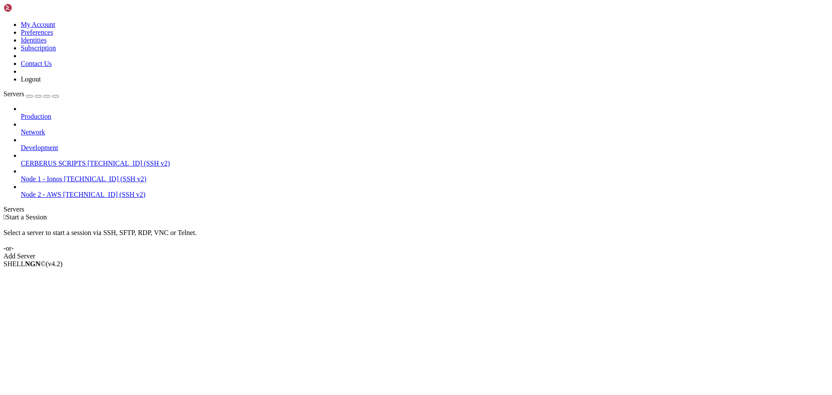 This screenshot has width=832, height=395. Describe the element at coordinates (31, 79) in the screenshot. I see `a: Logout` at that location.